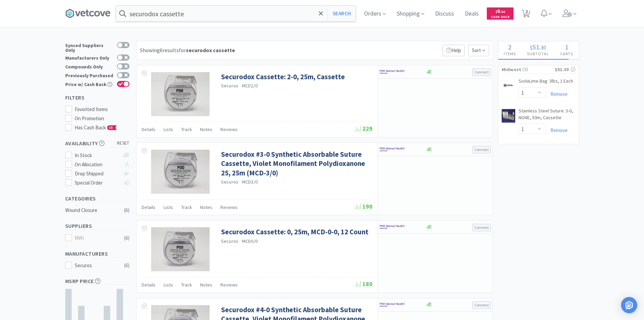 The width and height of the screenshot is (644, 320). I want to click on h4: Subtotal, so click(538, 53).